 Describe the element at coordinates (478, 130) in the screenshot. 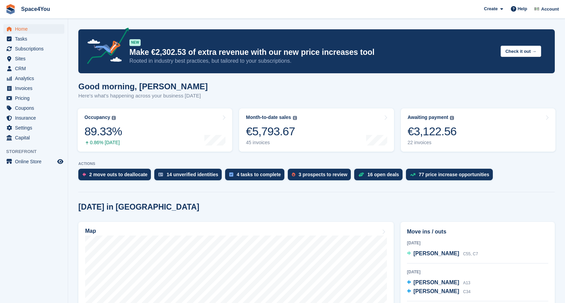

I see `a: Awaiting payment €3,122.56 22 invoices` at that location.